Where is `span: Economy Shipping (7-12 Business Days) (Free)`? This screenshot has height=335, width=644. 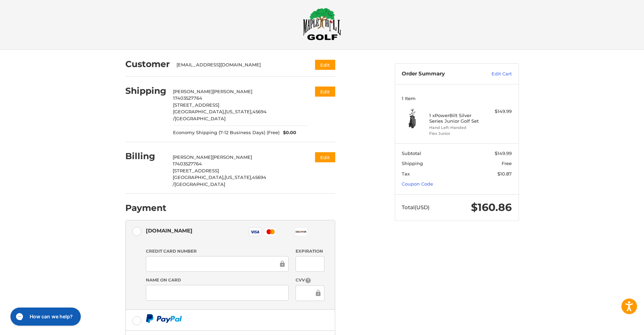 span: Economy Shipping (7-12 Business Days) (Free) is located at coordinates (226, 133).